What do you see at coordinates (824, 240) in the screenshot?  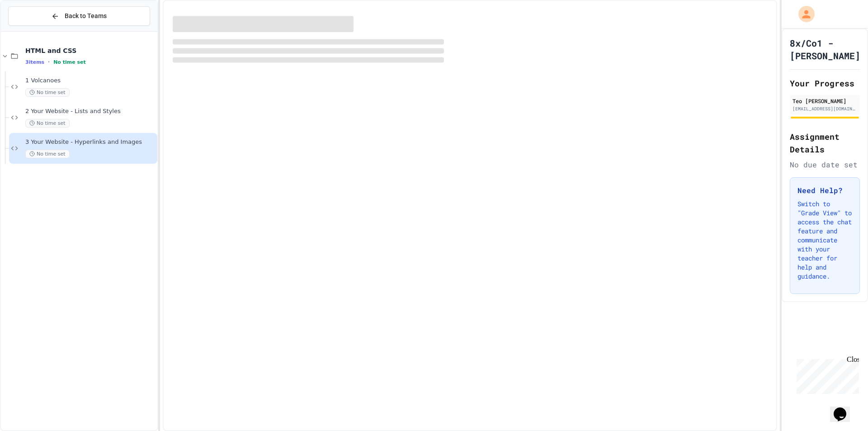 I see `p: Switch to "Grade View" to access the chat feature and communicate with your teacher for help and ...` at bounding box center [824, 240].